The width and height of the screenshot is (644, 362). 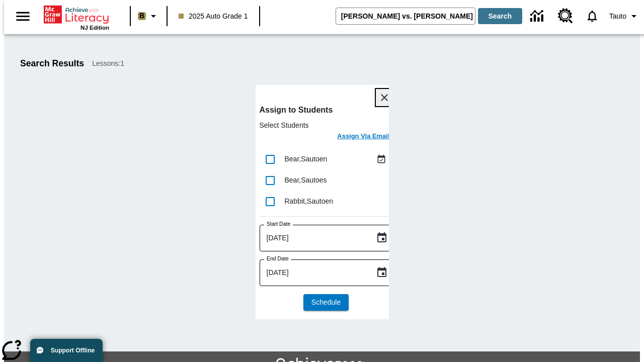 What do you see at coordinates (382, 159) in the screenshot?
I see `button: Assigned Sep 5 to Sep 5` at bounding box center [382, 159].